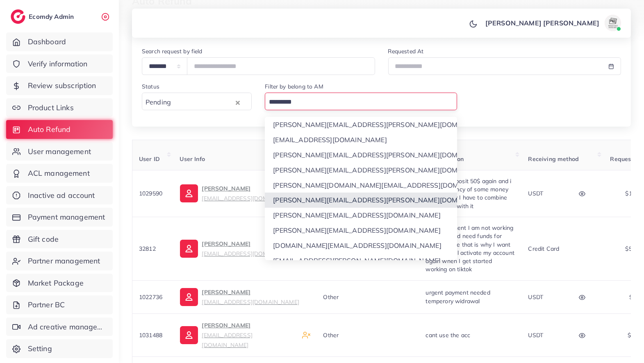 The height and width of the screenshot is (363, 644). I want to click on a: Gift code, so click(60, 239).